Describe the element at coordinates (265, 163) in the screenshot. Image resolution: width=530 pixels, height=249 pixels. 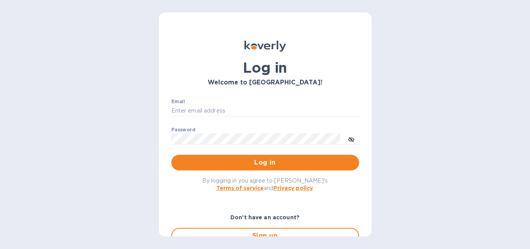
I see `span: Log in` at that location.